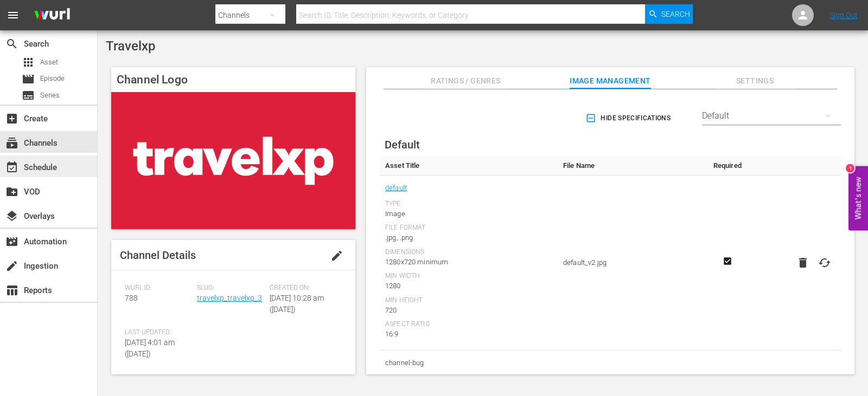 This screenshot has width=868, height=396. What do you see at coordinates (632, 263) in the screenshot?
I see `td: default_v2.jpg` at bounding box center [632, 263].